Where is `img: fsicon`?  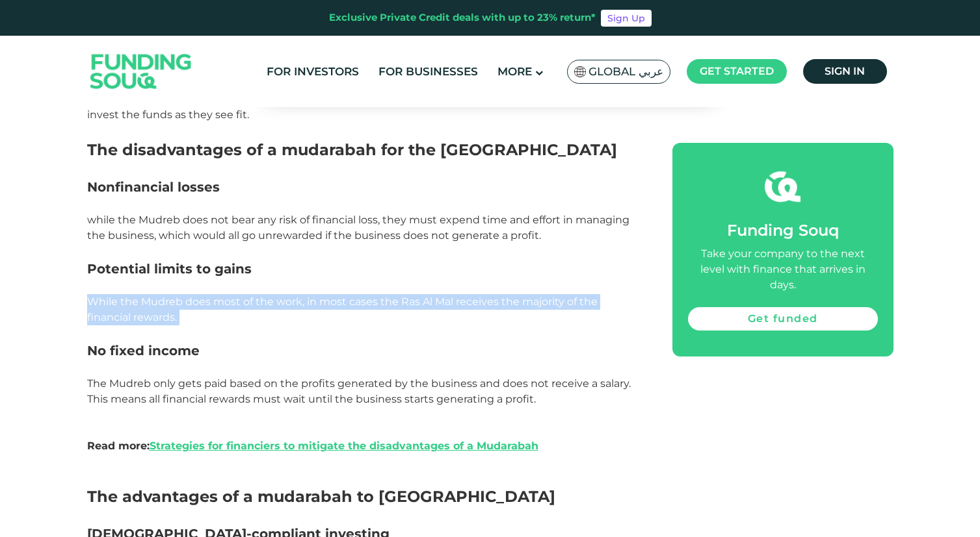 img: fsicon is located at coordinates (782, 186).